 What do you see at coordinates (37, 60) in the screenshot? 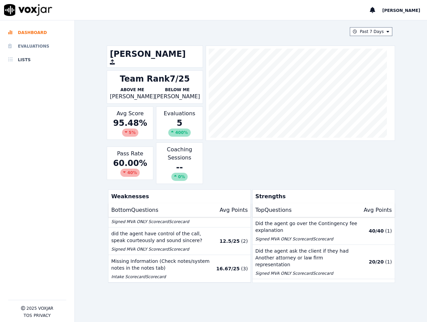
I see `li: Lists` at bounding box center [37, 60].